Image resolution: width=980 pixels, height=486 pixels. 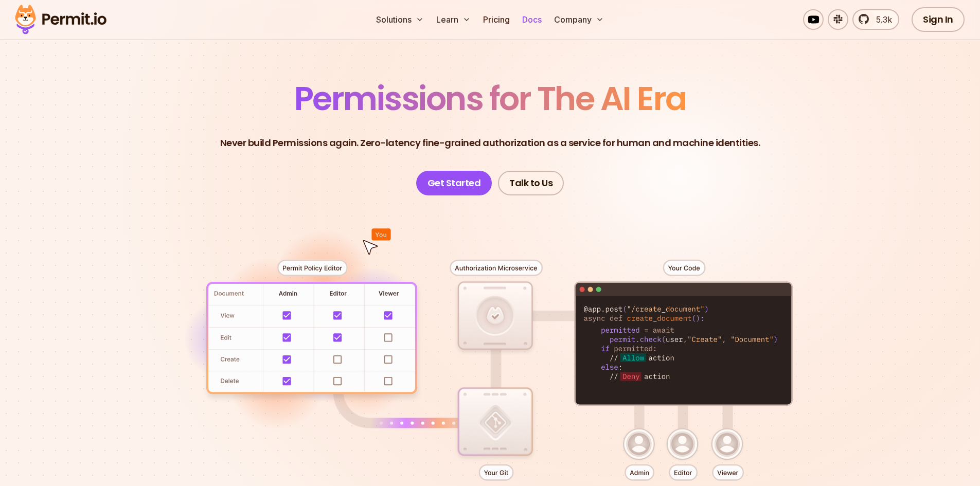 What do you see at coordinates (490, 143) in the screenshot?
I see `p: Never build Permissions again. Zero-latency fine-grained authorization as a service for human and...` at bounding box center [490, 143].